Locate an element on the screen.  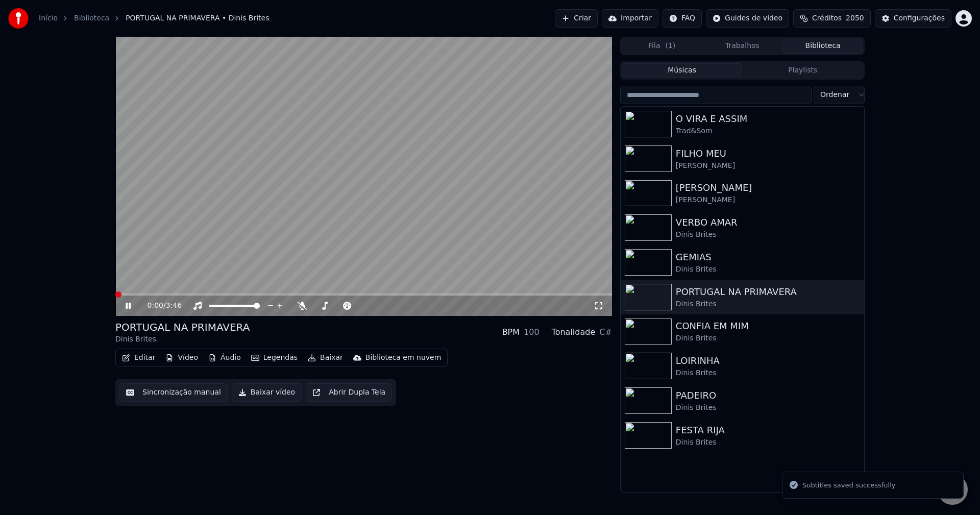
button: Baixar is located at coordinates (325, 358).